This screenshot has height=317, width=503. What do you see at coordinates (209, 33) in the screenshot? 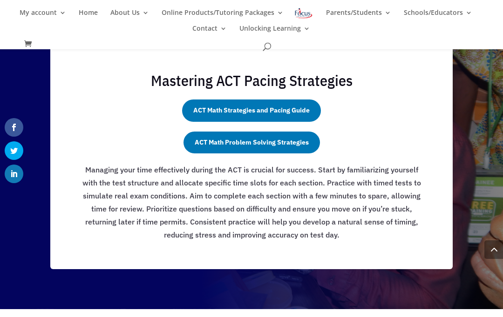
I see `a: Contact` at bounding box center [209, 33].